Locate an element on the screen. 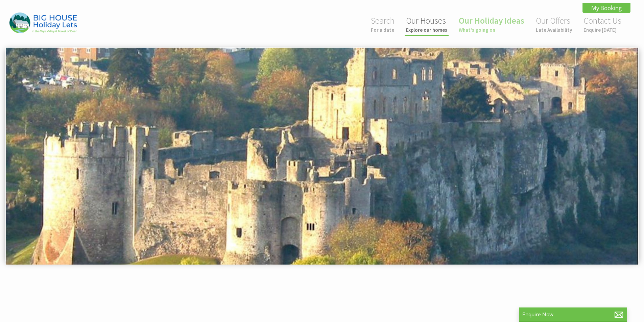 The image size is (644, 322). small: Late Availability is located at coordinates (554, 30).